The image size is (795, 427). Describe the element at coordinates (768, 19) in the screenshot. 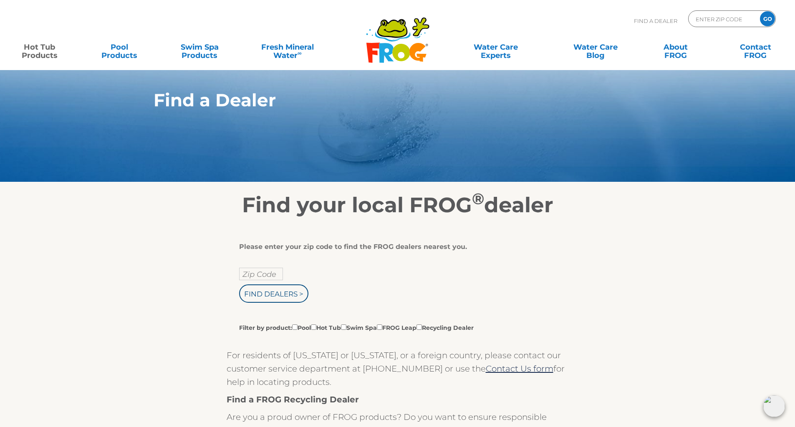

I see `input: GO` at that location.